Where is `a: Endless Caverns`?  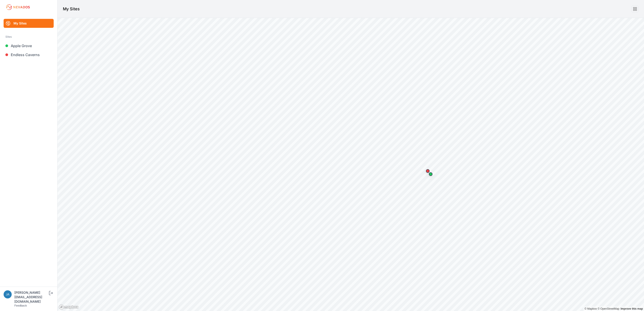 a: Endless Caverns is located at coordinates (28, 54).